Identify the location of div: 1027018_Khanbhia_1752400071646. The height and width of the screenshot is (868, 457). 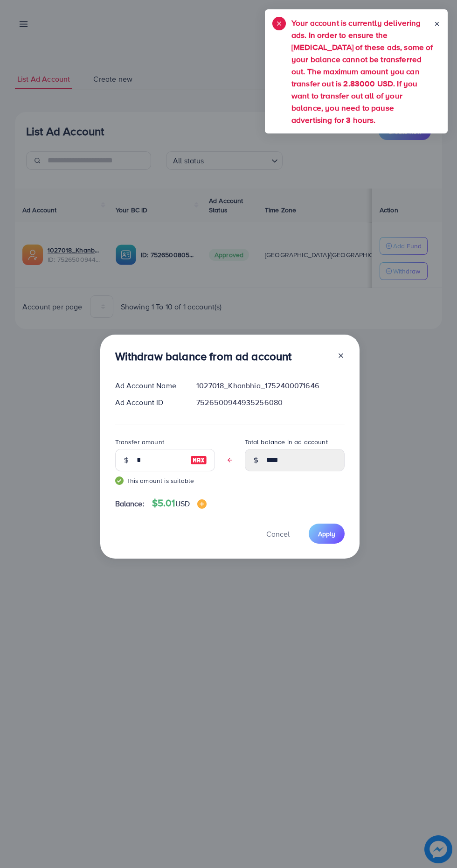
(270, 386).